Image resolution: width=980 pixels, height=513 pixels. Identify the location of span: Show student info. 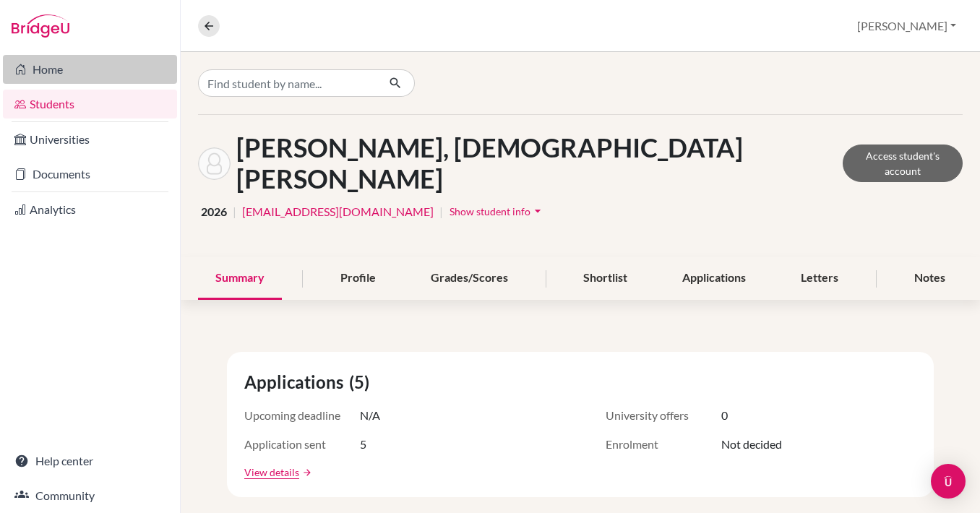
(490, 211).